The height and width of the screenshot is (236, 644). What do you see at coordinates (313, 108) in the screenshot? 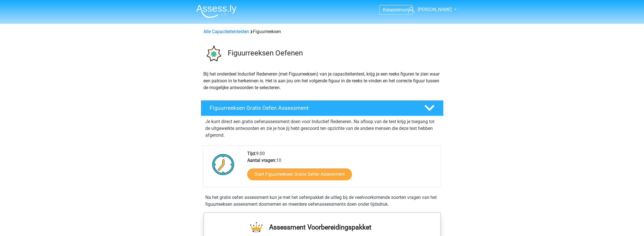
I see `h4: Figuurreeksen Gratis Oefen Assessment` at bounding box center [313, 108].